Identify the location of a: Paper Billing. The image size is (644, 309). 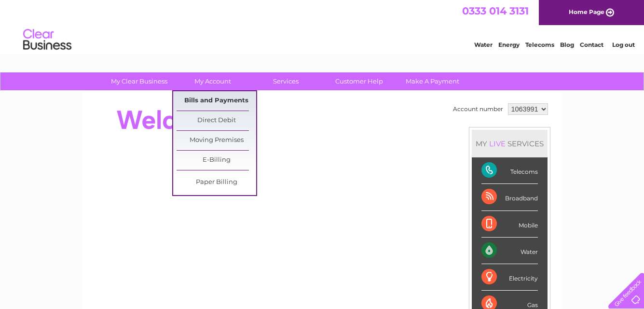
(216, 182).